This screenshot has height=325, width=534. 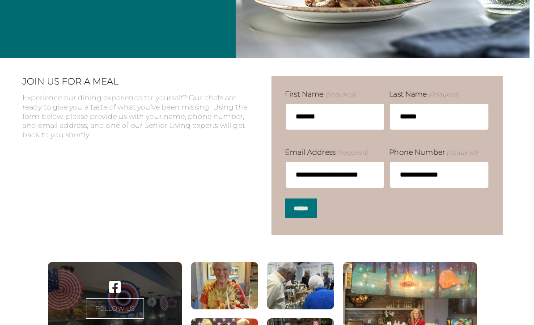 What do you see at coordinates (320, 95) in the screenshot?
I see `label: First Name` at bounding box center [320, 95].